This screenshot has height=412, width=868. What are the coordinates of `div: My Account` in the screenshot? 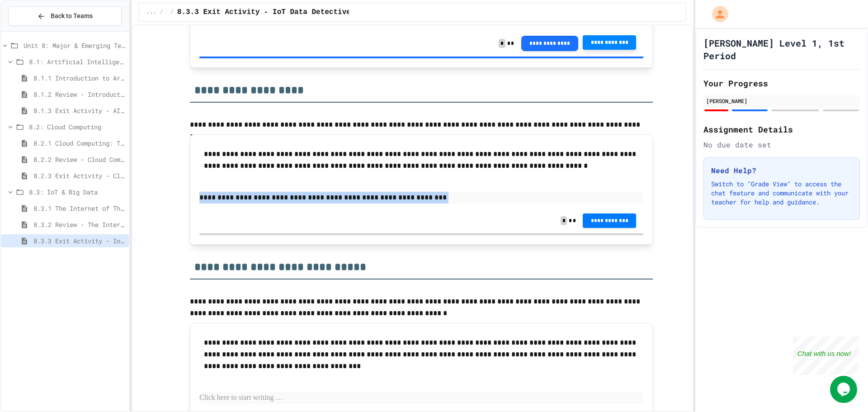 It's located at (716, 14).